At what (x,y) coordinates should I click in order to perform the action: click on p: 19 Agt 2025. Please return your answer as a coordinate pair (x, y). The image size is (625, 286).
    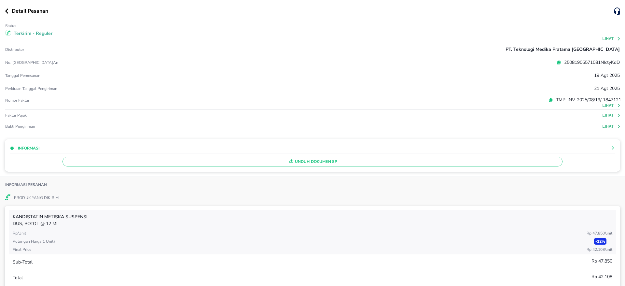
    Looking at the image, I should click on (607, 75).